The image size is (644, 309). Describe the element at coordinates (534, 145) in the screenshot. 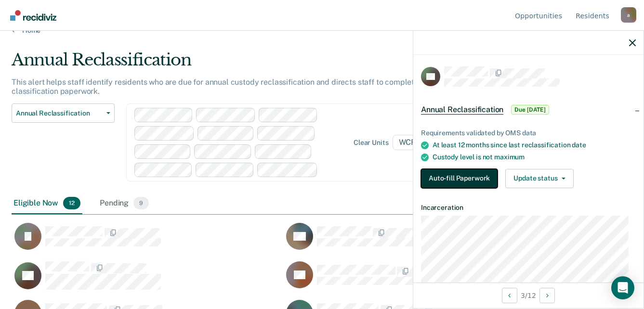

I see `div: At least 12 months since last reclassification` at that location.